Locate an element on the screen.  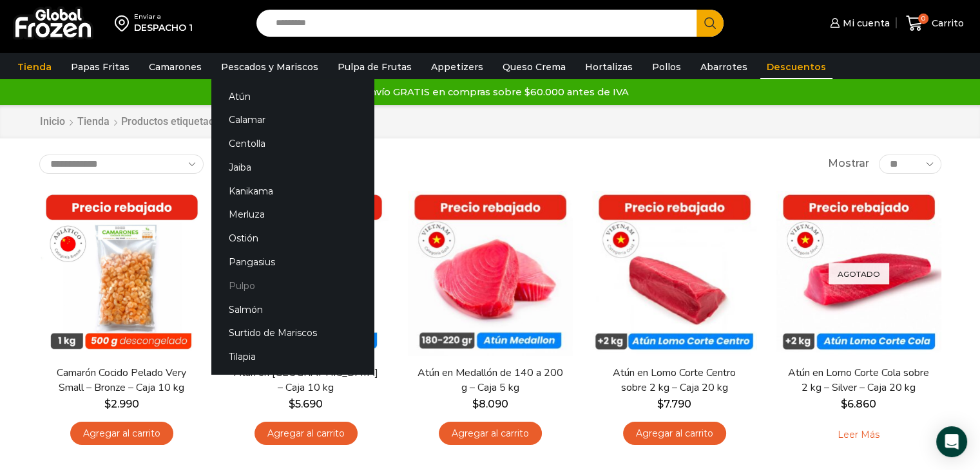
a: Agregar al carrito: “Atún en Trozos - Caja 10 kg” is located at coordinates (306, 433).